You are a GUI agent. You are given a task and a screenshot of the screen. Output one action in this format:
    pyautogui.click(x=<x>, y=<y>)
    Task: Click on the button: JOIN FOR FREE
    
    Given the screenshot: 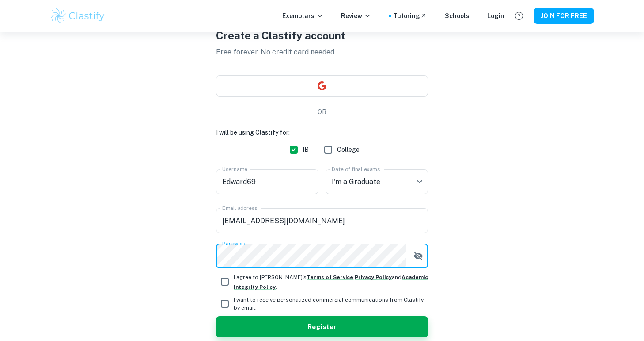 What is the action you would take?
    pyautogui.click(x=564, y=16)
    